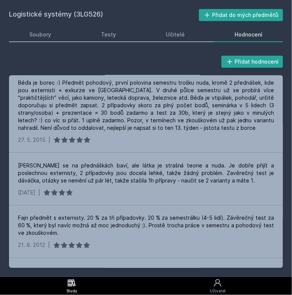 Image resolution: width=292 pixels, height=295 pixels. I want to click on div: Učitelé, so click(176, 35).